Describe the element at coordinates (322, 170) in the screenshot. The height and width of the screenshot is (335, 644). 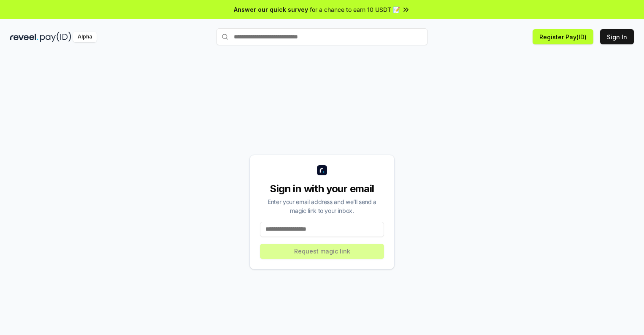
I see `img: logo_small` at that location.